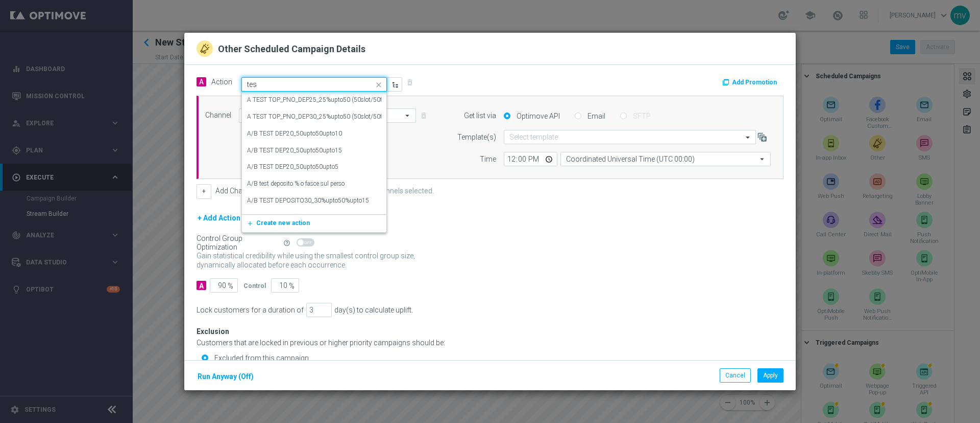 Image resolution: width=980 pixels, height=423 pixels. What do you see at coordinates (665, 159) in the screenshot?
I see `input: Select time zone` at bounding box center [665, 159].